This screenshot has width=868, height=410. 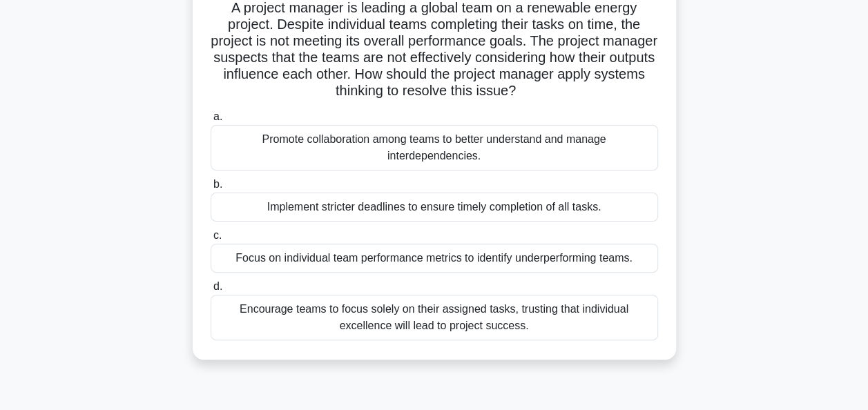 What do you see at coordinates (434, 318) in the screenshot?
I see `div: Encourage teams to focus solely on their assigned tasks, trusting that individual excellence will...` at bounding box center [434, 318].